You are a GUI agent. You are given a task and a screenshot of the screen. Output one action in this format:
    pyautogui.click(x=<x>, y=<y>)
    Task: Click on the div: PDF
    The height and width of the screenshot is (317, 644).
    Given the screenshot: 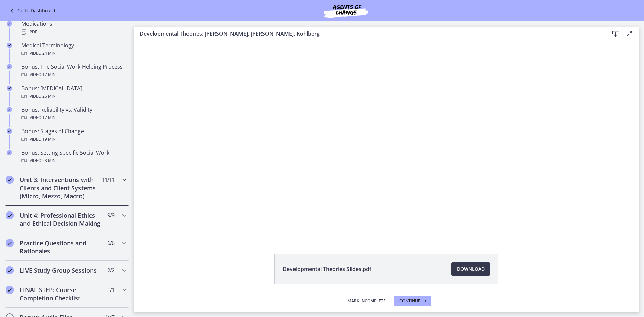 What is the action you would take?
    pyautogui.click(x=74, y=32)
    